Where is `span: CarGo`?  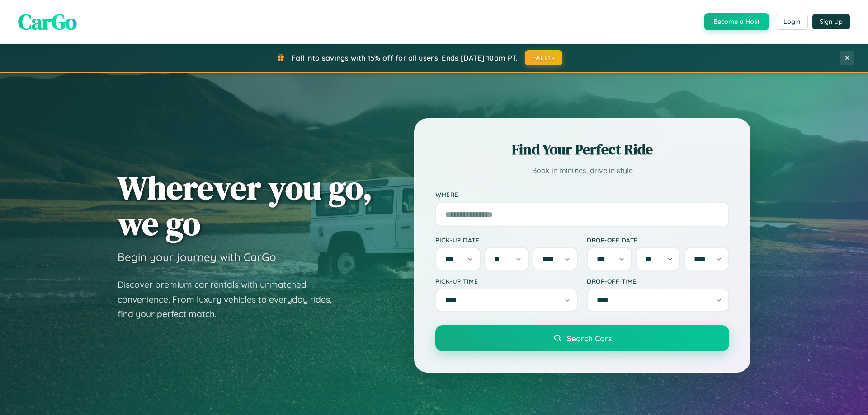 span: CarGo is located at coordinates (47, 22).